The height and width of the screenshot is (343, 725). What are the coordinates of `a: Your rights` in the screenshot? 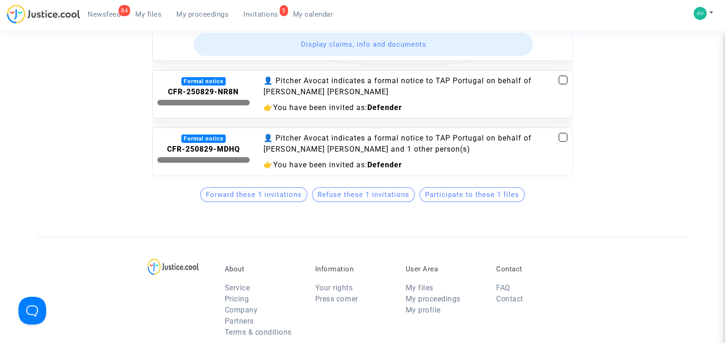 It's located at (334, 287).